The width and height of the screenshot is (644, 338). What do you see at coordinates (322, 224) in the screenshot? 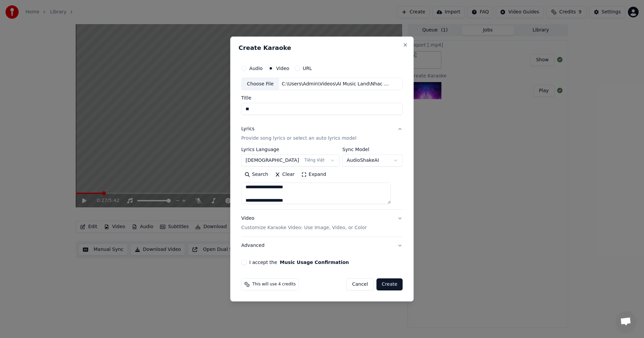
I see `button: VideoCustomize Karaoke Video: Use Image, Video, or Color` at bounding box center [322, 224].